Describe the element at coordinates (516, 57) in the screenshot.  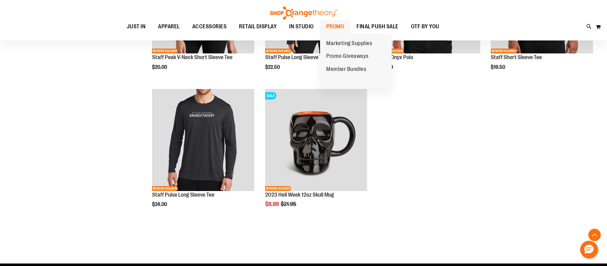
I see `a: Staff Short Sleeve Tee` at that location.